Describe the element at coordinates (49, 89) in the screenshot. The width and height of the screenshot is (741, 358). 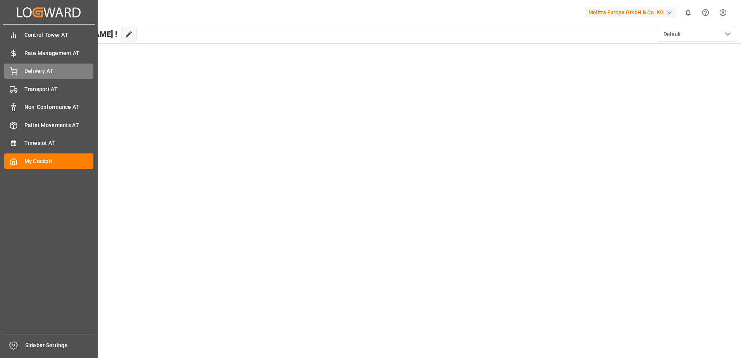
I see `a: Transport AT` at that location.